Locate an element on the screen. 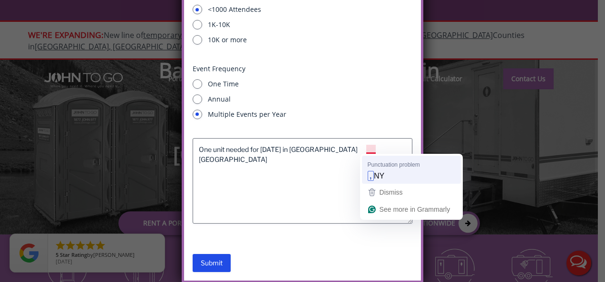 The width and height of the screenshot is (605, 282). label: Annual is located at coordinates (310, 99).